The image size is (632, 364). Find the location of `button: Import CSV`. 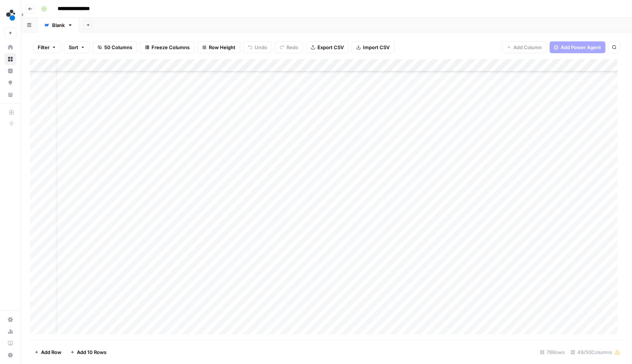

button: Import CSV is located at coordinates (373, 47).